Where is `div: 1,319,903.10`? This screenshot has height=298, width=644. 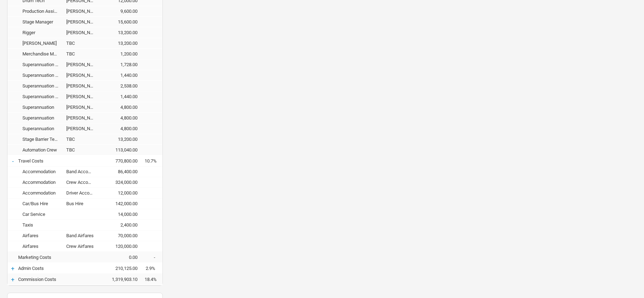 div: 1,319,903.10 is located at coordinates (123, 279).